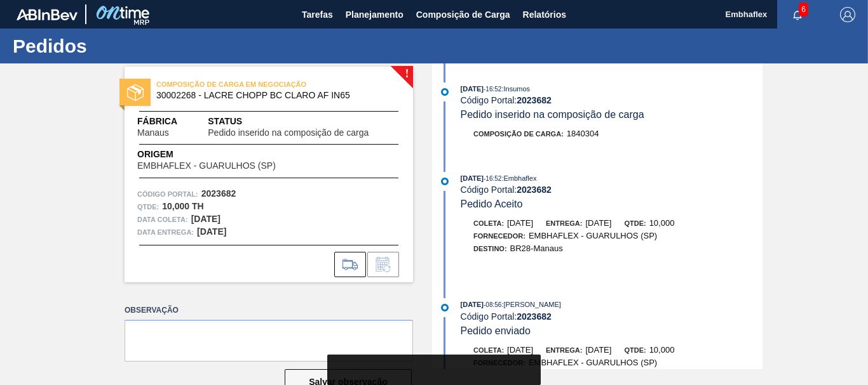 The height and width of the screenshot is (385, 868). Describe the element at coordinates (499, 236) in the screenshot. I see `span: Fornecedor:` at that location.